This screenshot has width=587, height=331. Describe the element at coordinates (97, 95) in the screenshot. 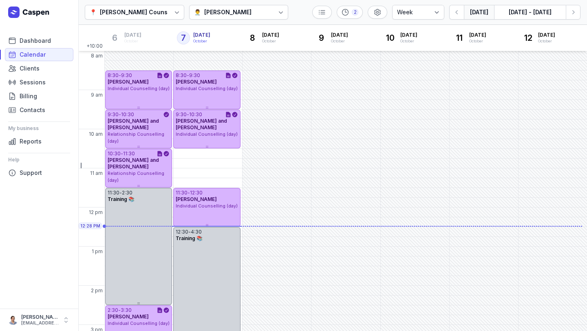

I see `span: 9 am` at that location.